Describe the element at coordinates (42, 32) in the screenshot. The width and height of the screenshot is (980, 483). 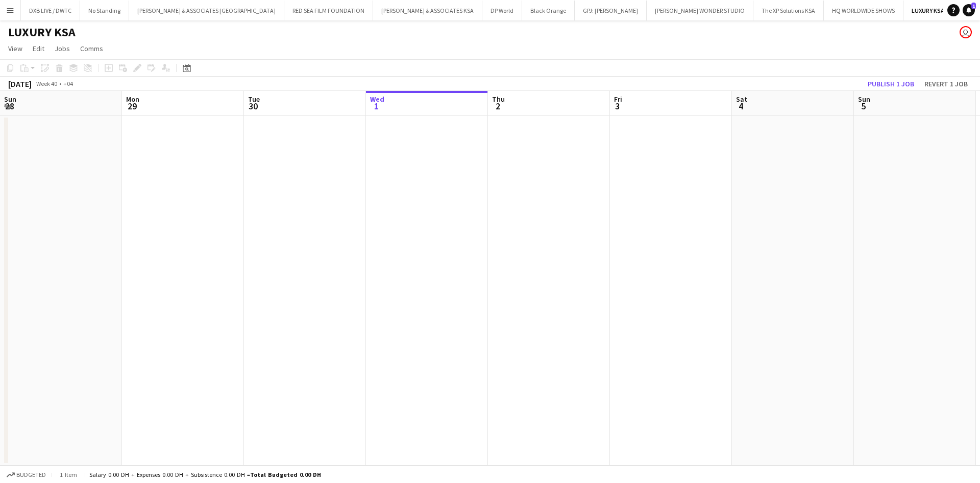
I see `h1: LUXURY KSA` at that location.